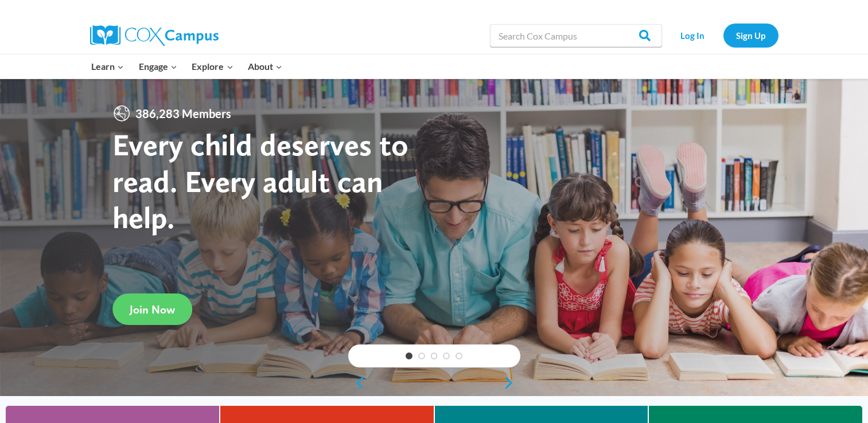 The height and width of the screenshot is (423, 868). I want to click on span: 386,283 Members, so click(183, 113).